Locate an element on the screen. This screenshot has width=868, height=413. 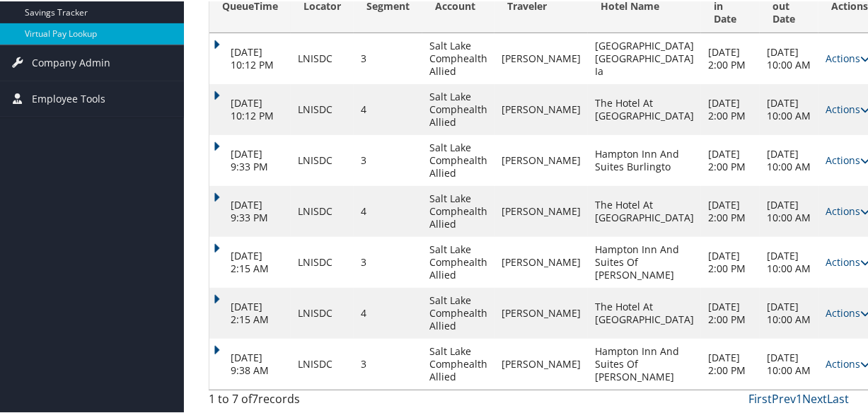
td: Hampton Inn And Suites Burlingto is located at coordinates (644, 159).